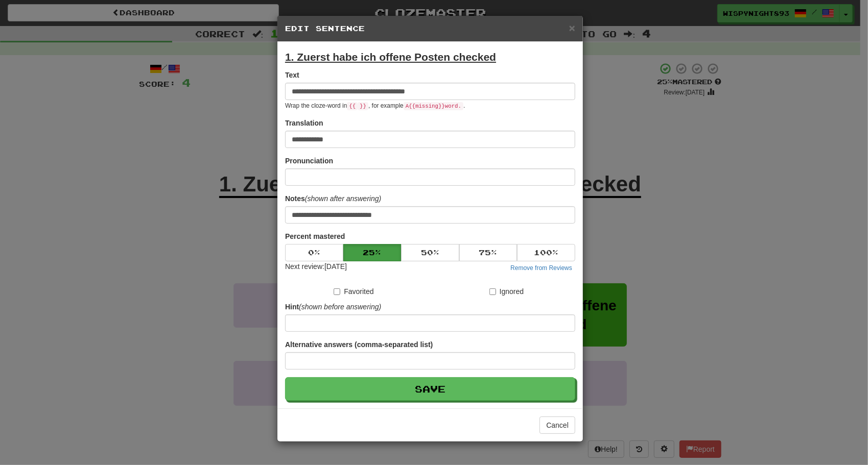 Image resolution: width=868 pixels, height=465 pixels. I want to click on input: Ignored, so click(493, 292).